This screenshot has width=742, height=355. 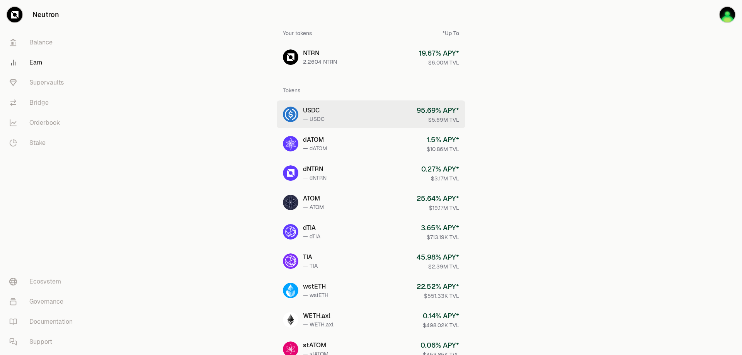 What do you see at coordinates (438, 267) in the screenshot?
I see `div: $2.39M TVL` at bounding box center [438, 267].